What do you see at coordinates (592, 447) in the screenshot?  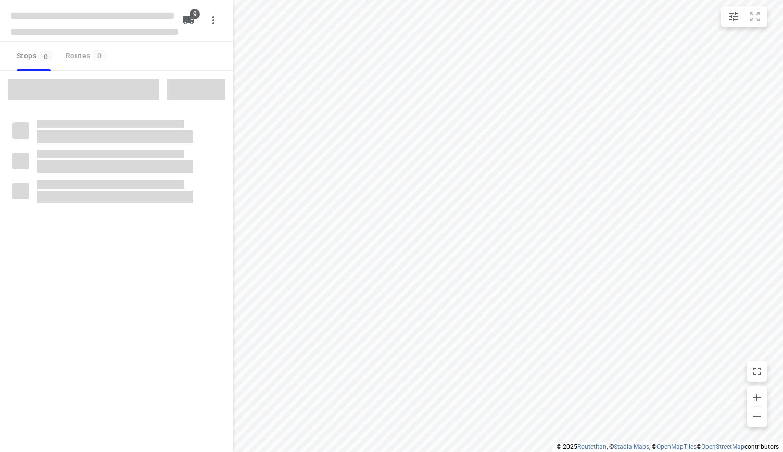 I see `a: Routetitan` at bounding box center [592, 447].